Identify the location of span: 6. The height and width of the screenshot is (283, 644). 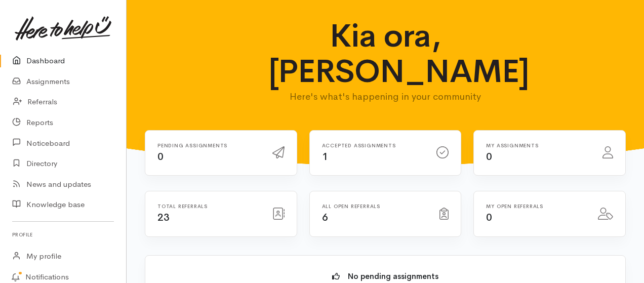
(325, 218).